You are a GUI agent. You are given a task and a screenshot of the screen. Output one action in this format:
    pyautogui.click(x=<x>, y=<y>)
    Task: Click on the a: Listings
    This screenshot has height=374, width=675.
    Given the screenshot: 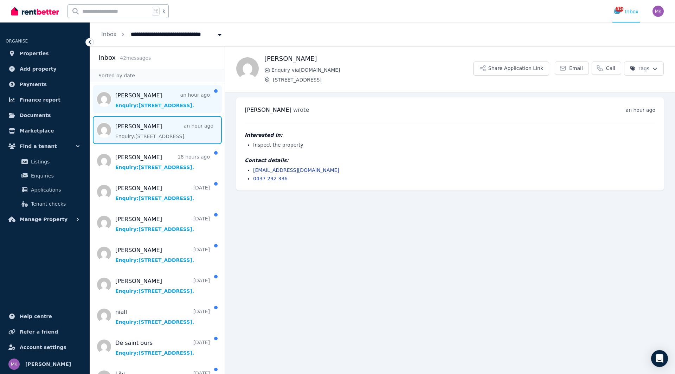 What is the action you would take?
    pyautogui.click(x=45, y=162)
    